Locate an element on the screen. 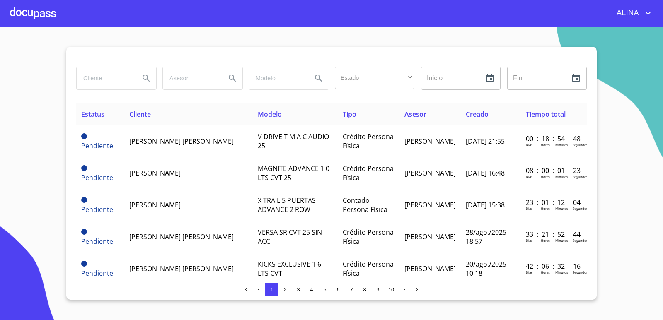  span: Contado Persona Física is located at coordinates (365, 205).